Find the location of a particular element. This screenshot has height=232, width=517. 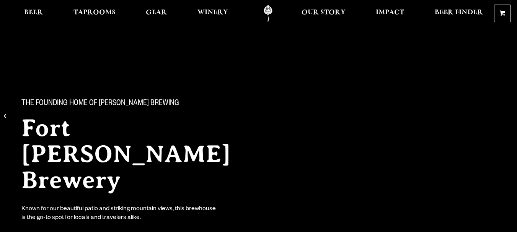

a: Odell Home is located at coordinates (268, 13).